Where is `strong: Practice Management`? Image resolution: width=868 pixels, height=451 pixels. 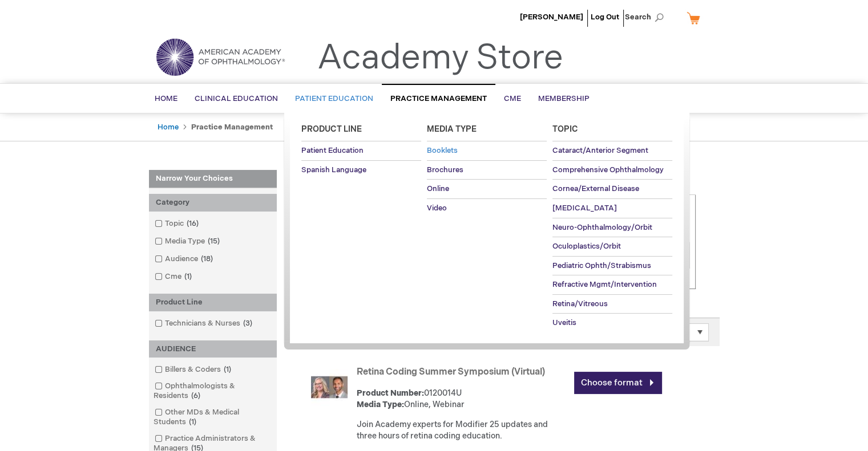 strong: Practice Management is located at coordinates (232, 127).